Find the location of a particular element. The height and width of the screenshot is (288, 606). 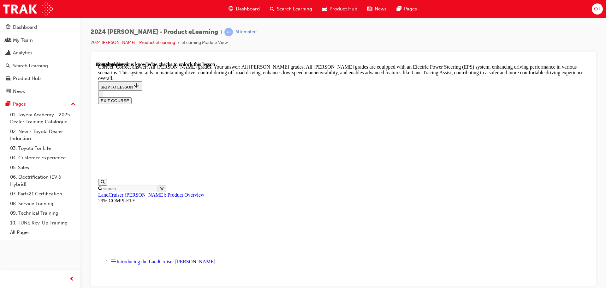

a: 09. Technical Training is located at coordinates (43, 213).